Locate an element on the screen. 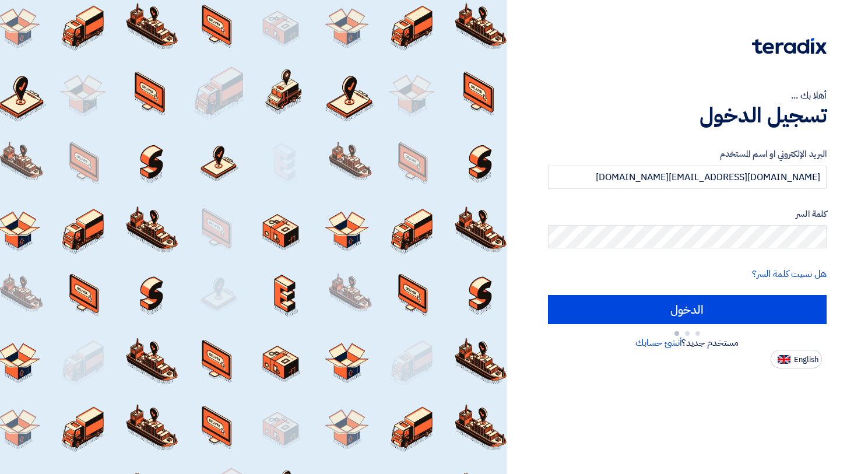 The image size is (868, 474). div: مستخدم جديد؟ is located at coordinates (687, 342).